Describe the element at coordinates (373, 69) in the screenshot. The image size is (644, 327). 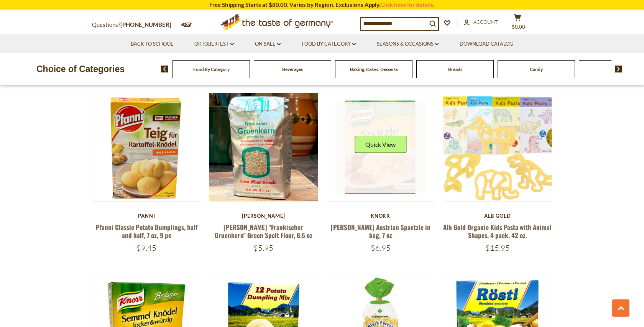
I see `span: Baking, Cakes, Desserts` at that location.